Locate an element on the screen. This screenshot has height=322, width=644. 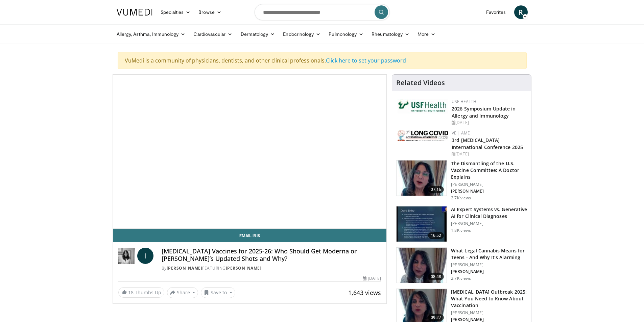
img: 268330c9-313b-413d-8ff2-3cd9a70912fe.150x105_q85_crop-smart_upscale.jpg is located at coordinates (422, 265).